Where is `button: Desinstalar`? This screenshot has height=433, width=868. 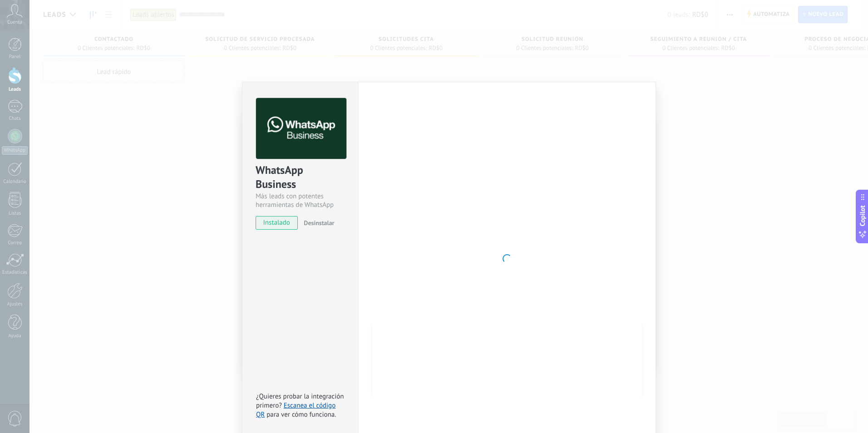 button: Desinstalar is located at coordinates (317, 223).